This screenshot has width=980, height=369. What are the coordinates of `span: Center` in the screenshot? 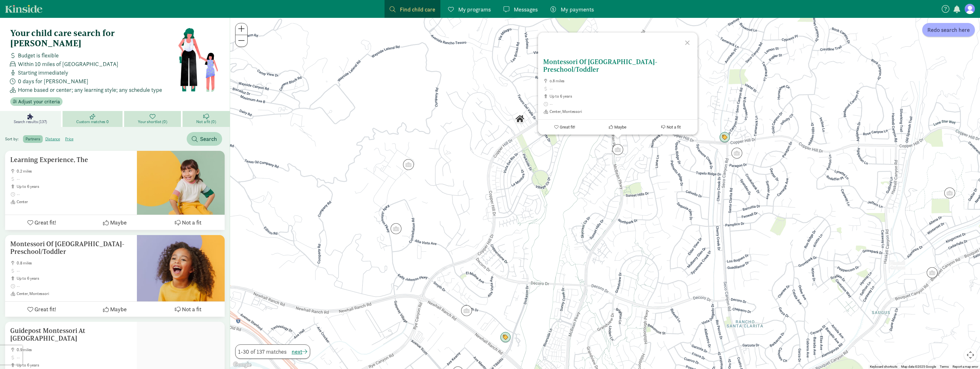 It's located at (74, 202).